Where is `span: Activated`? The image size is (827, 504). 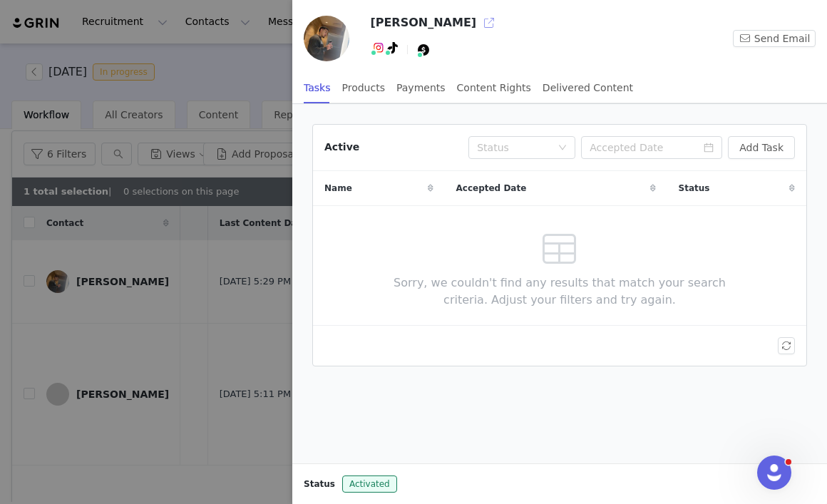 span: Activated is located at coordinates (369, 484).